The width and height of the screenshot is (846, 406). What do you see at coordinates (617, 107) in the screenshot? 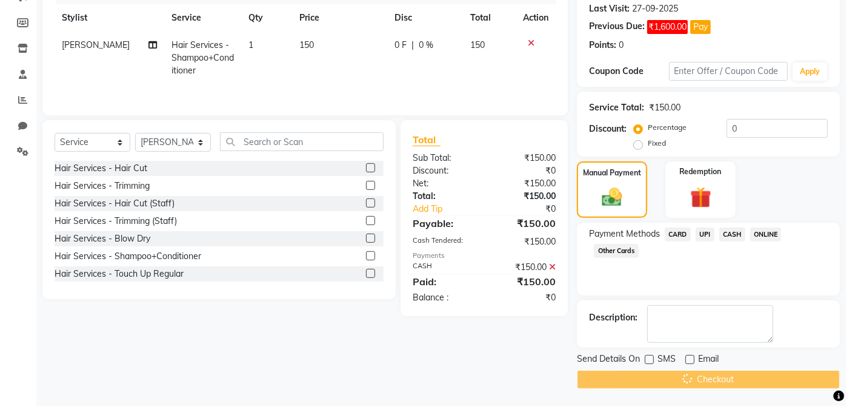
I see `div: Service Total:` at bounding box center [617, 107].